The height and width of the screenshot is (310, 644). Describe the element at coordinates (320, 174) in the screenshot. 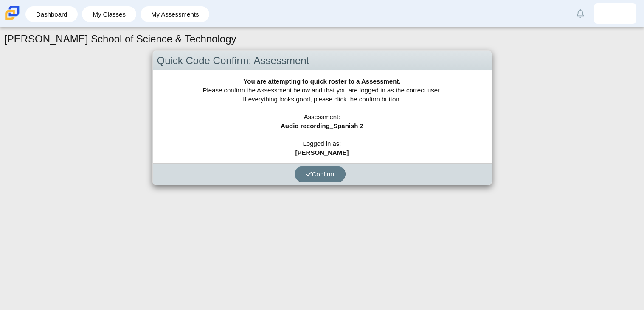

I see `span: Confirm` at that location.